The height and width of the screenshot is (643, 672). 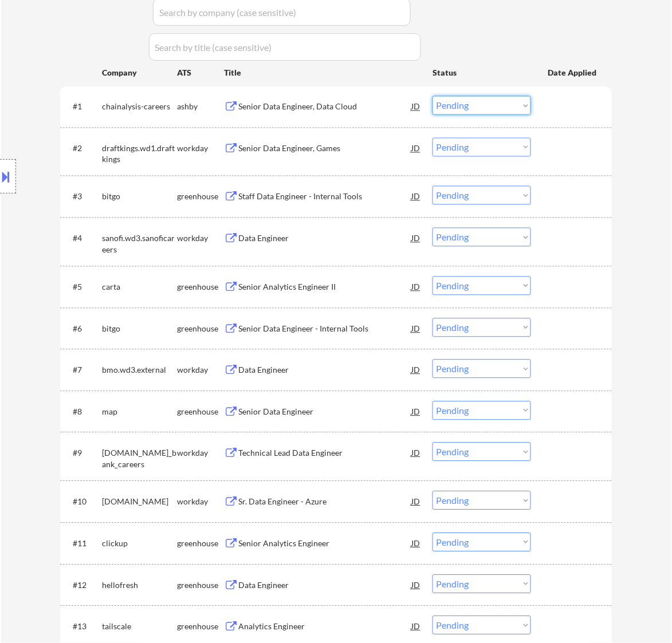 What do you see at coordinates (325, 287) in the screenshot?
I see `div: Senior Analytics Engineer II` at bounding box center [325, 287].